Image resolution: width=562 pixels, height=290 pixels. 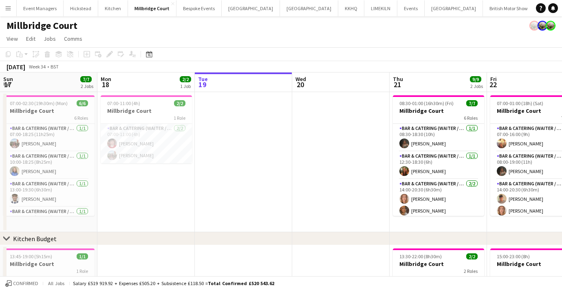 What do you see at coordinates (438, 156) in the screenshot?
I see `app-job-card: 08:30-01:00 (16h30m) (Fri)7/7Millbridge Court6 RolesBar & Catering (Waiter / waitress)1/108:30-18...` at bounding box center [438, 156].